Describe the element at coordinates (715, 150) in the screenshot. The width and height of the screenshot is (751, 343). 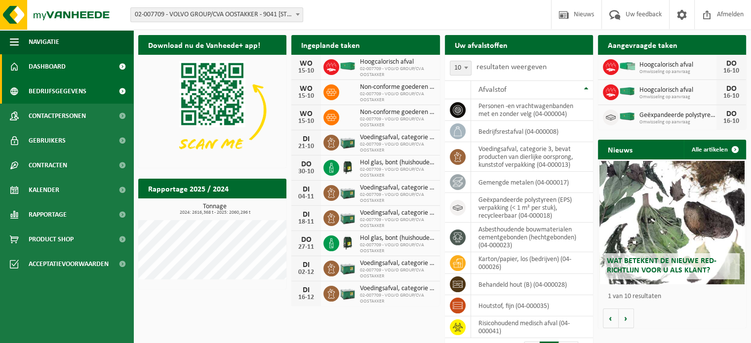
I see `a: Alle artikelen` at that location.